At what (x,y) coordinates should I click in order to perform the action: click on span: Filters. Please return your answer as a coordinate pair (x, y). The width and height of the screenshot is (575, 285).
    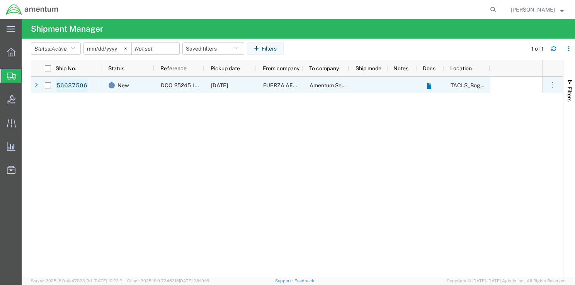
    Looking at the image, I should click on (570, 94).